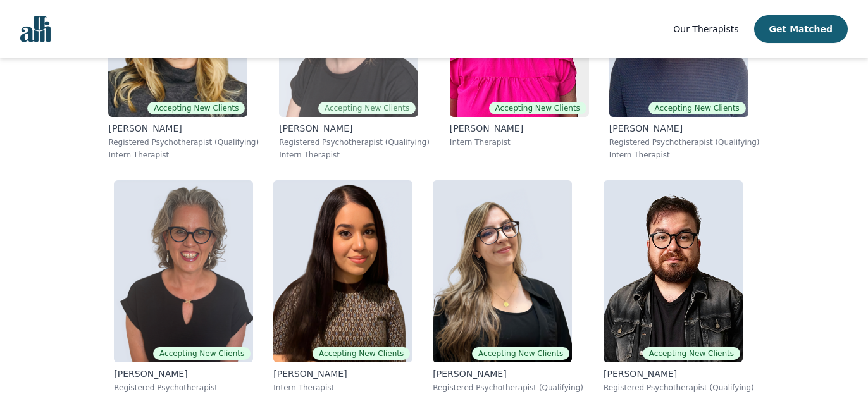 The height and width of the screenshot is (394, 868). I want to click on a: Get Matched, so click(801, 29).